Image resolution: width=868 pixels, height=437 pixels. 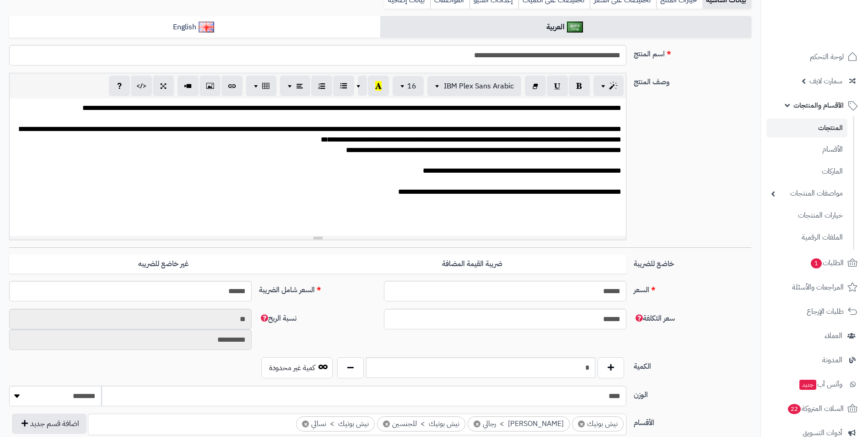 What do you see at coordinates (815, 335) in the screenshot?
I see `a: العملاء` at bounding box center [815, 335].